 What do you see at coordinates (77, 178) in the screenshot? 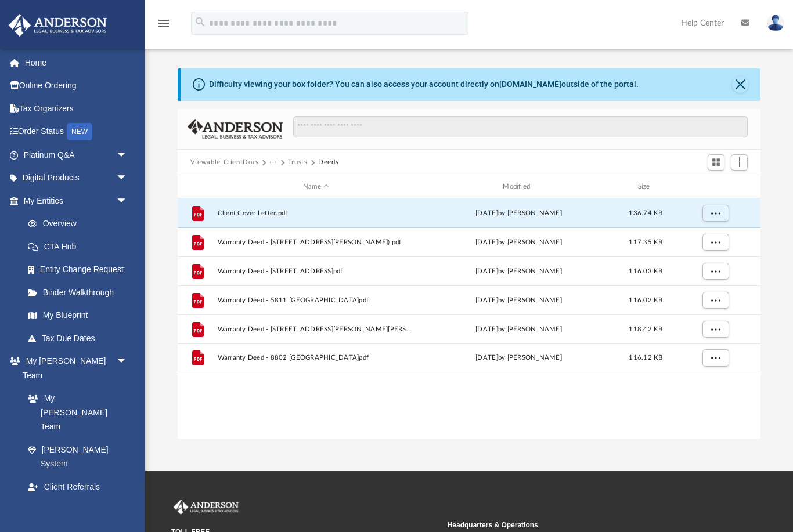
I see `a: Digital Productsarrow_drop_down` at bounding box center [77, 178].